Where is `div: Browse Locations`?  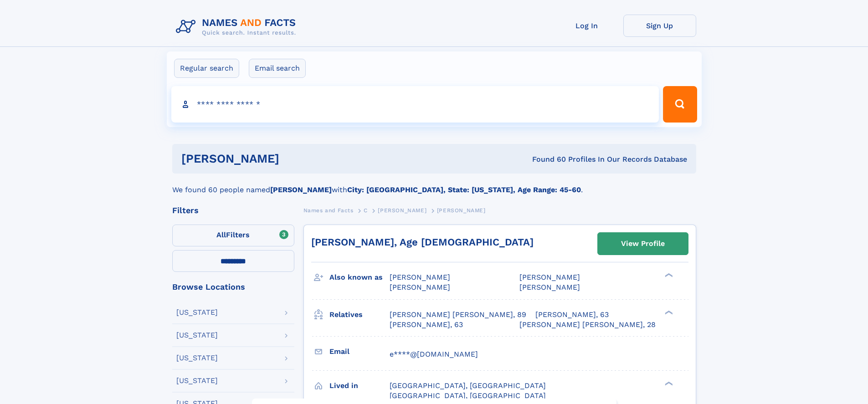
div: Browse Locations is located at coordinates (233, 287).